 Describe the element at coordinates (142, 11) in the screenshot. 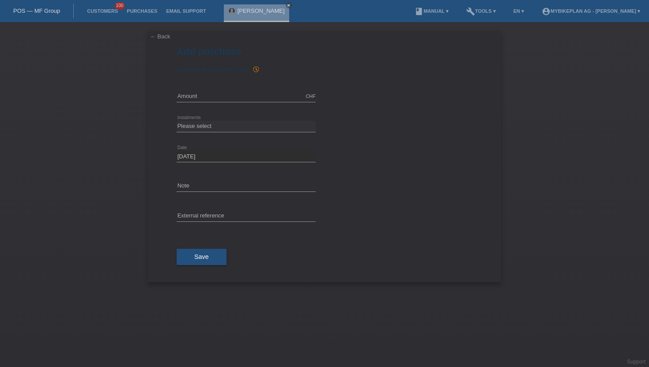

I see `a: Purchases` at that location.